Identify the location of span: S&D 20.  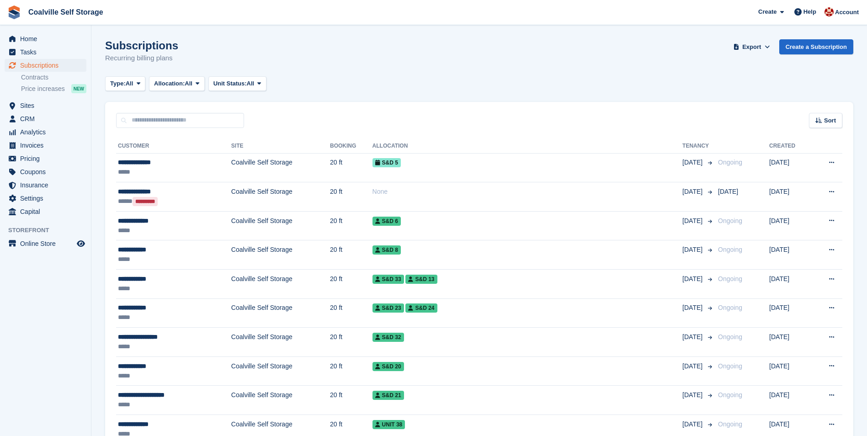
(388, 366).